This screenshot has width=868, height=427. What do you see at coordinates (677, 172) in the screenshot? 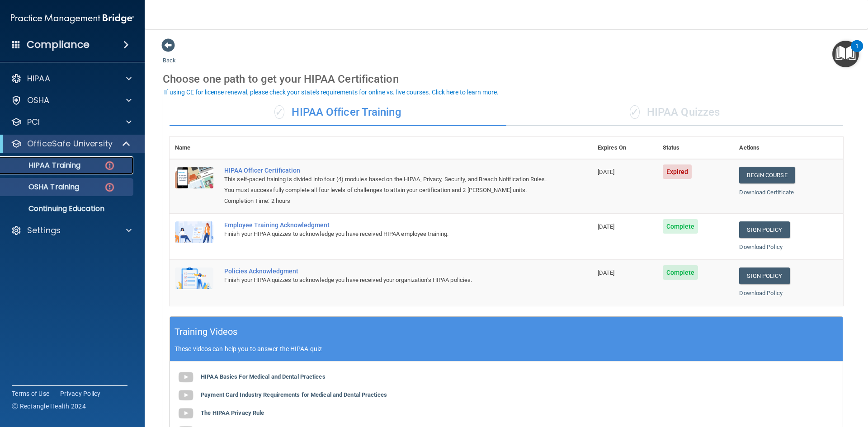
I see `span: Expired` at bounding box center [677, 172].